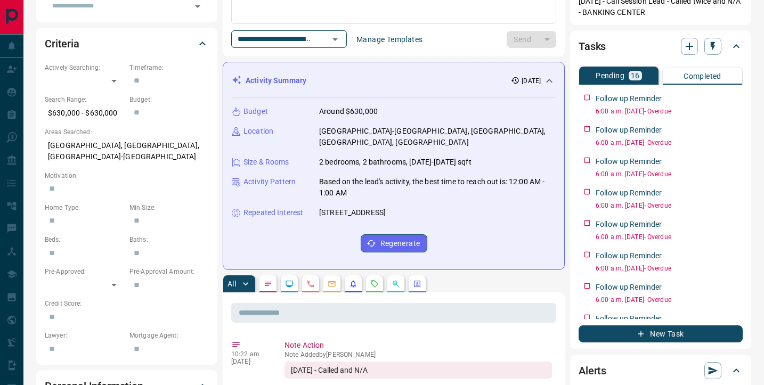 This screenshot has width=764, height=385. What do you see at coordinates (348, 111) in the screenshot?
I see `p: Around $630,000` at bounding box center [348, 111].